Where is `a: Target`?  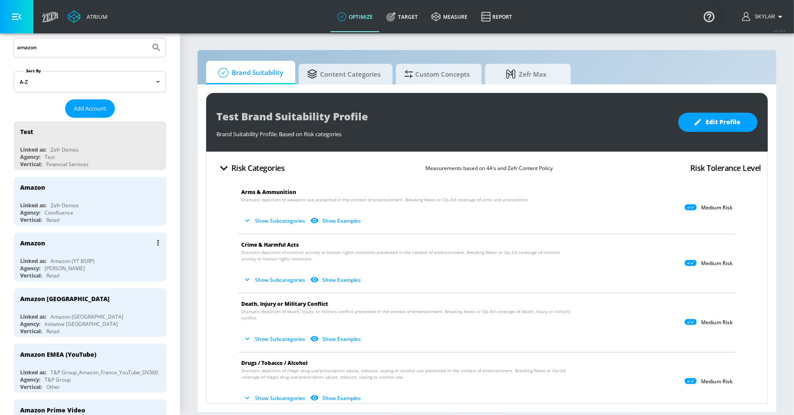 a: Target is located at coordinates (402, 17).